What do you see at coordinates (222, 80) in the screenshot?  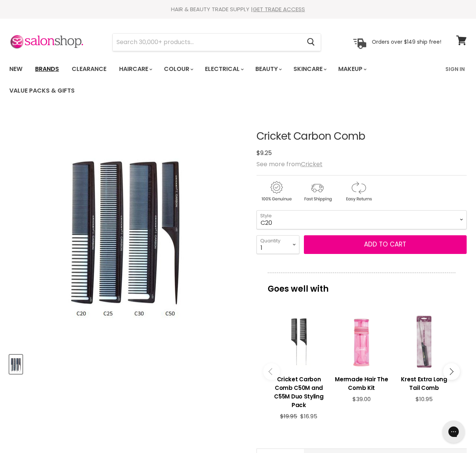 I see `ul: Main menu` at bounding box center [222, 80].